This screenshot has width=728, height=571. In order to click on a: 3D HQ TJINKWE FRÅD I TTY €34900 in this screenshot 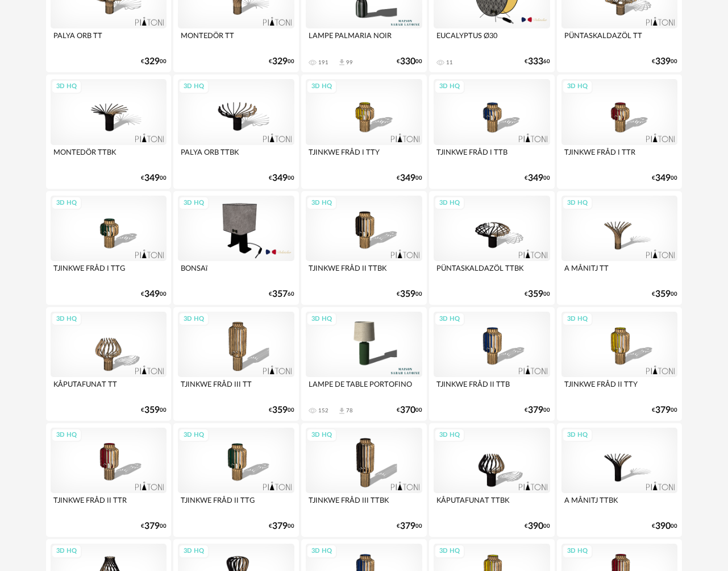, I will do `click(364, 131)`.